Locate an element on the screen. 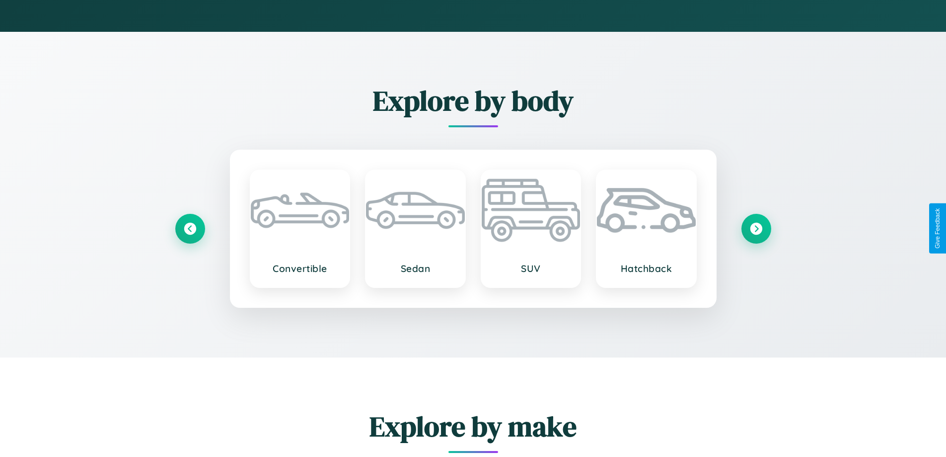 Image resolution: width=946 pixels, height=457 pixels. div: Give Feedback is located at coordinates (938, 228).